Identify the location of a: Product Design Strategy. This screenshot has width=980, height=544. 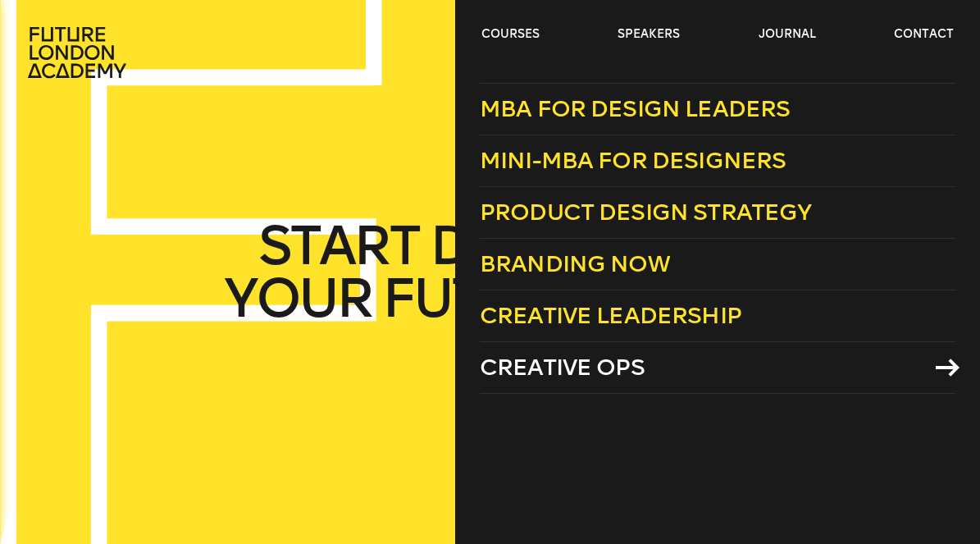
(718, 213).